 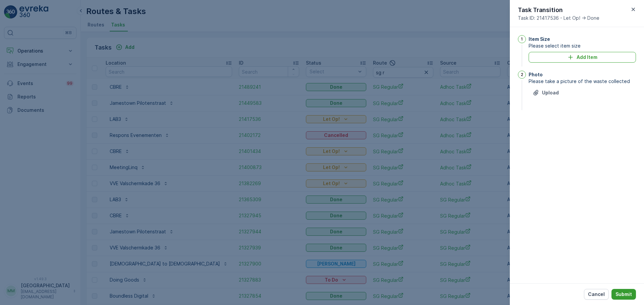 What do you see at coordinates (545, 93) in the screenshot?
I see `button: Upload File` at bounding box center [545, 93].